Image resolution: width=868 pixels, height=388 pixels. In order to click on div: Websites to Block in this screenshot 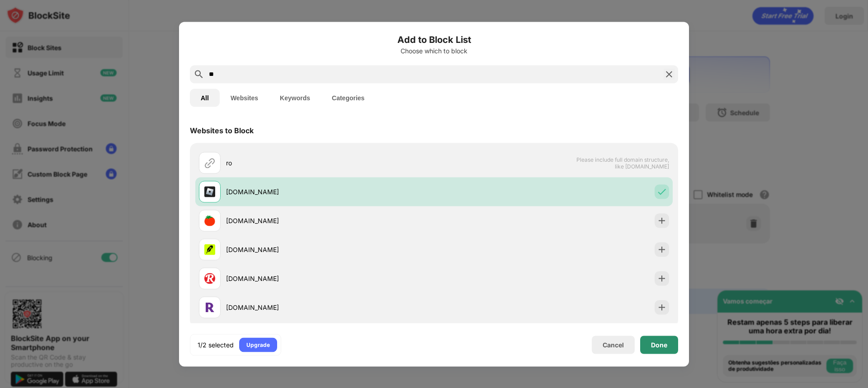, I will do `click(221, 130)`.